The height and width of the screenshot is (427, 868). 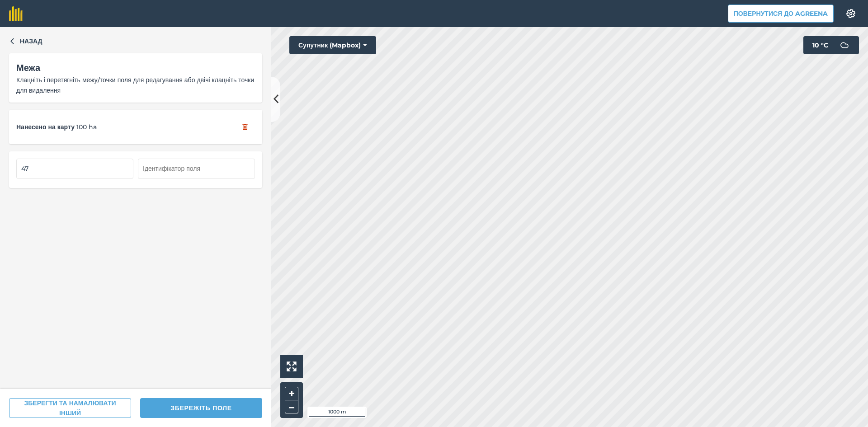 What do you see at coordinates (26, 41) in the screenshot?
I see `button: Назад` at bounding box center [26, 41].